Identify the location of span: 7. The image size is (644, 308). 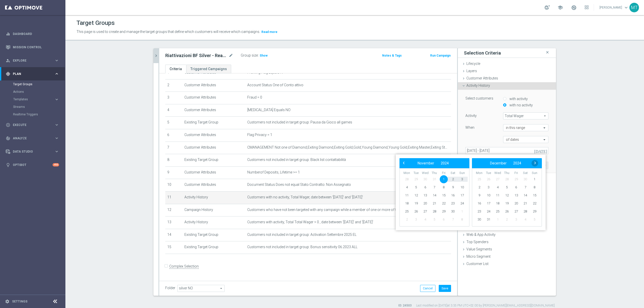
(453, 219).